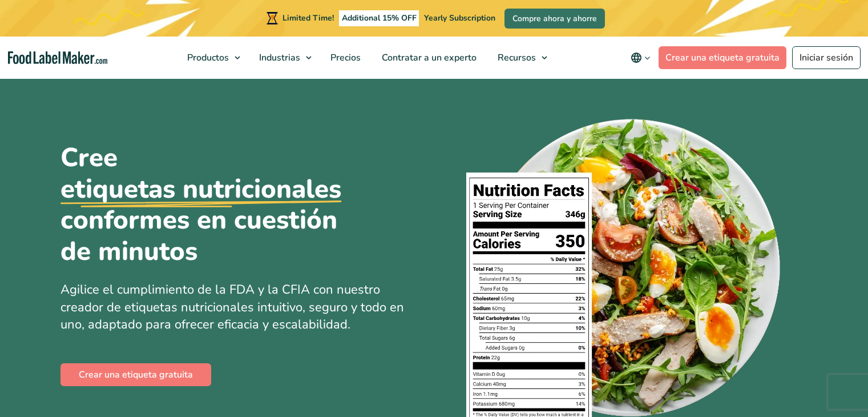 This screenshot has width=868, height=417. I want to click on span: Recursos, so click(515, 58).